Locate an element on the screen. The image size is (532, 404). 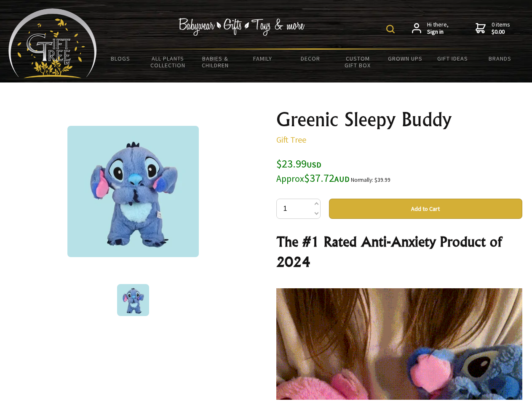
a: Gift Ideas is located at coordinates (452, 58).